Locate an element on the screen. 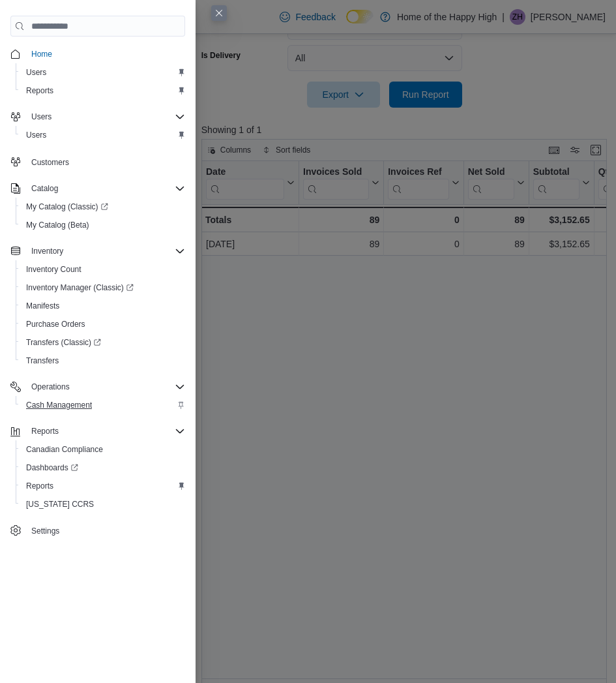  button: Inventory Count is located at coordinates (103, 269).